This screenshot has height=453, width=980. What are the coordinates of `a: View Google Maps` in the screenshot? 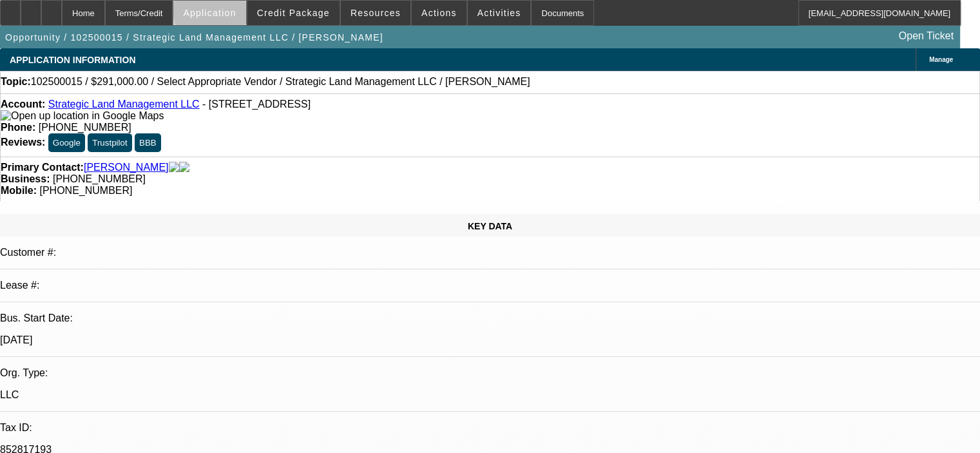 It's located at (82, 116).